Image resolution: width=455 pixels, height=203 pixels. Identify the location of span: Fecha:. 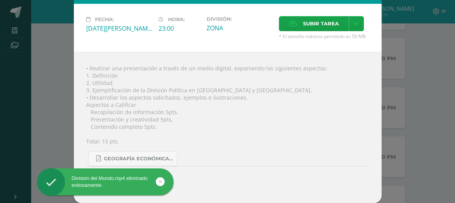
(104, 19).